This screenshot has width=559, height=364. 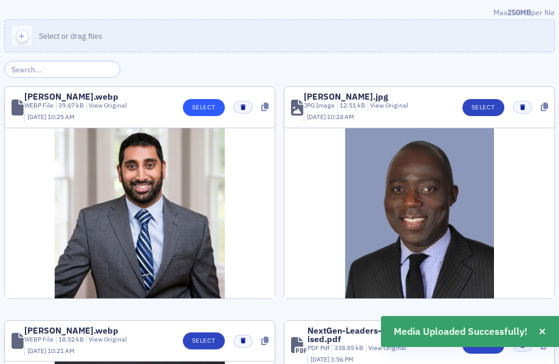 I want to click on span: 3:56 PM, so click(x=342, y=359).